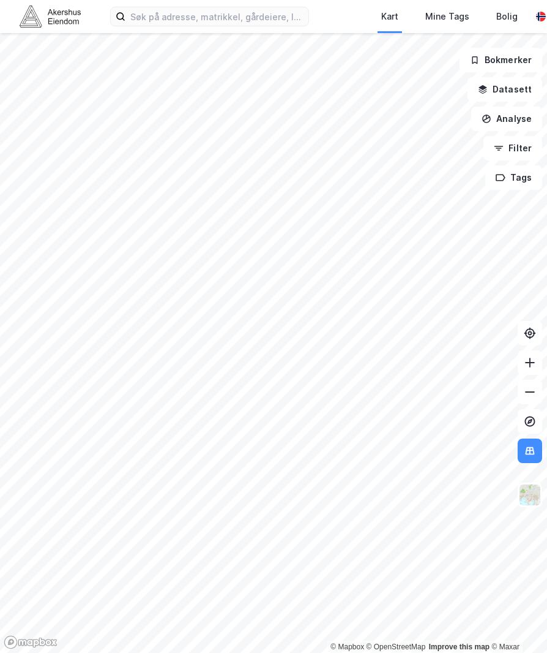 The image size is (547, 653). What do you see at coordinates (505, 89) in the screenshot?
I see `button: Datasett` at bounding box center [505, 89].